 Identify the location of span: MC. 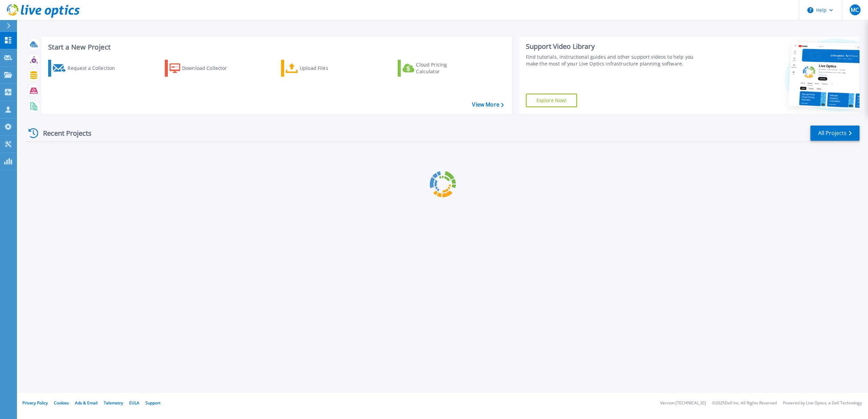
(855, 10).